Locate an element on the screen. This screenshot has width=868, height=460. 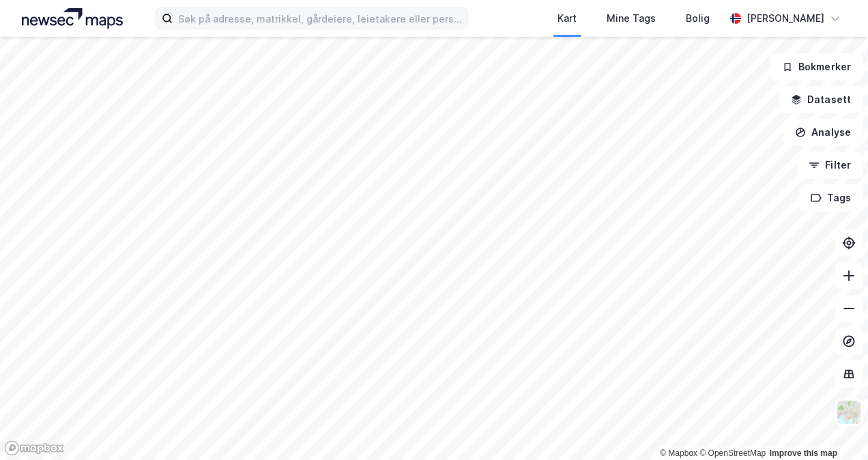
div: Kart is located at coordinates (567, 18).